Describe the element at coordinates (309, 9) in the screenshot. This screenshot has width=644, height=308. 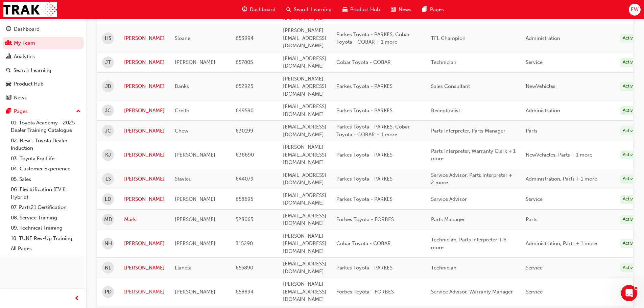
I see `a: search-iconSearch Learning` at that location.